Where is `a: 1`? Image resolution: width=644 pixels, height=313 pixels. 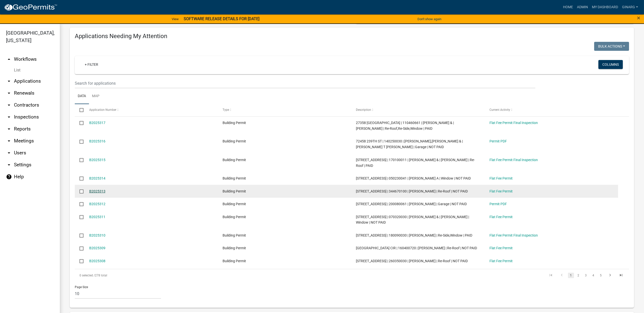 a: 1 is located at coordinates (571, 276).